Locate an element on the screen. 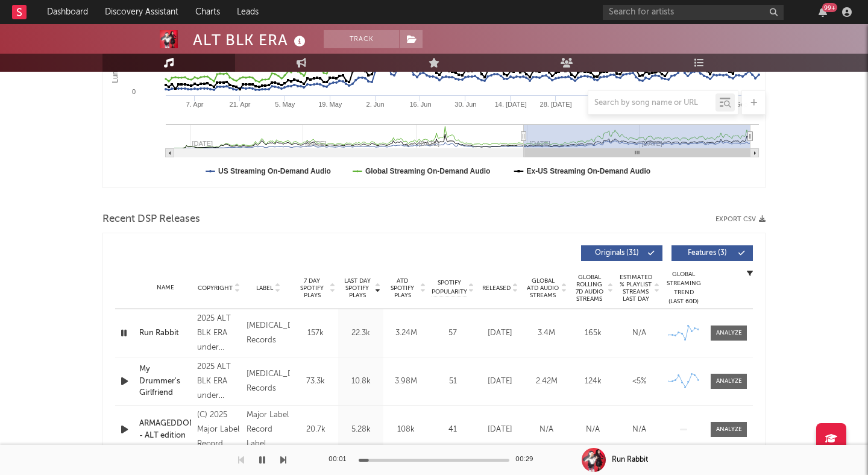 This screenshot has width=868, height=475. button: Track is located at coordinates (361, 39).